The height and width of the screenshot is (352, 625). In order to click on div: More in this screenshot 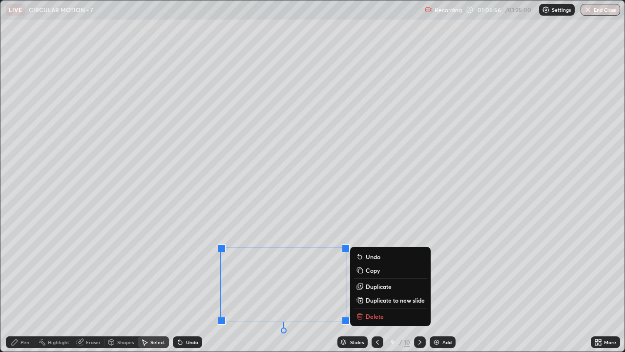, I will do `click(610, 342)`.